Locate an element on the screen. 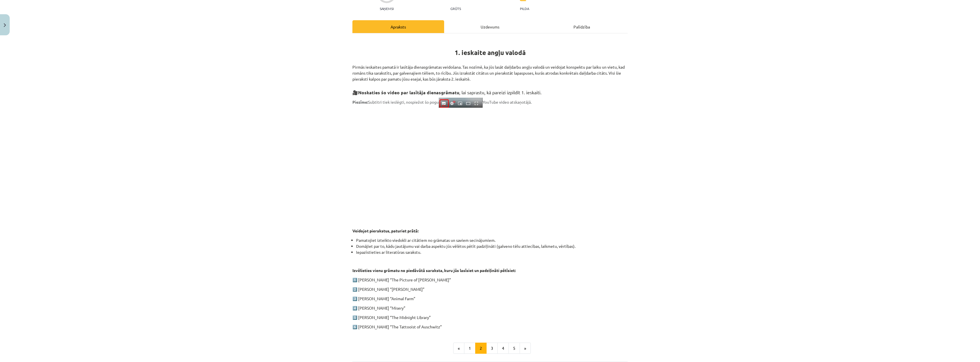 The width and height of the screenshot is (980, 362). button: 1 is located at coordinates (470, 348).